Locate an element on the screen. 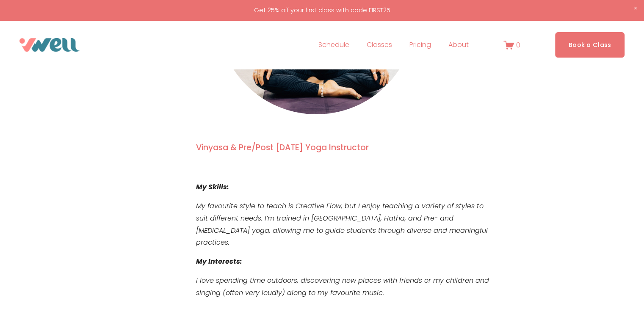 The image size is (644, 309). a: Schedule is located at coordinates (334, 45).